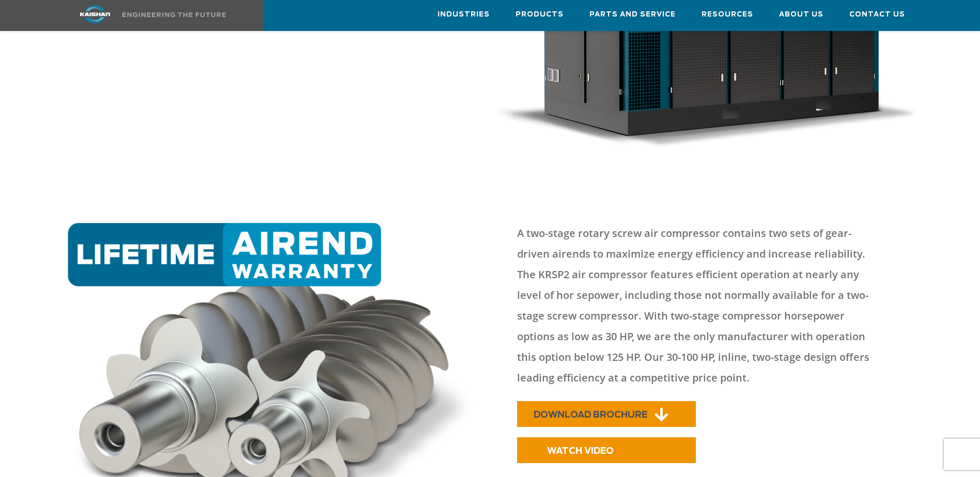 The image size is (980, 477). What do you see at coordinates (632, 15) in the screenshot?
I see `span: Parts and Service` at bounding box center [632, 15].